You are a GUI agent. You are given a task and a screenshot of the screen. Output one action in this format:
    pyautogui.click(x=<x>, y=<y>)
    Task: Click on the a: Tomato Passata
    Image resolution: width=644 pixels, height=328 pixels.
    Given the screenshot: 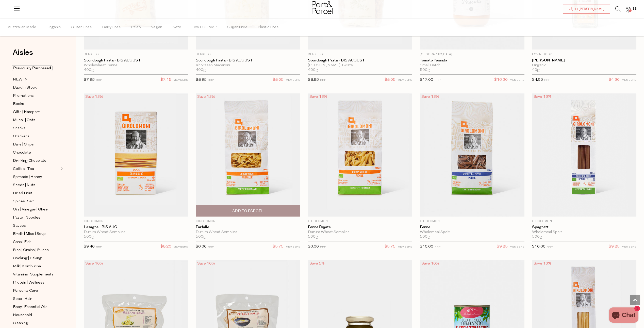 What is the action you would take?
    pyautogui.click(x=472, y=60)
    